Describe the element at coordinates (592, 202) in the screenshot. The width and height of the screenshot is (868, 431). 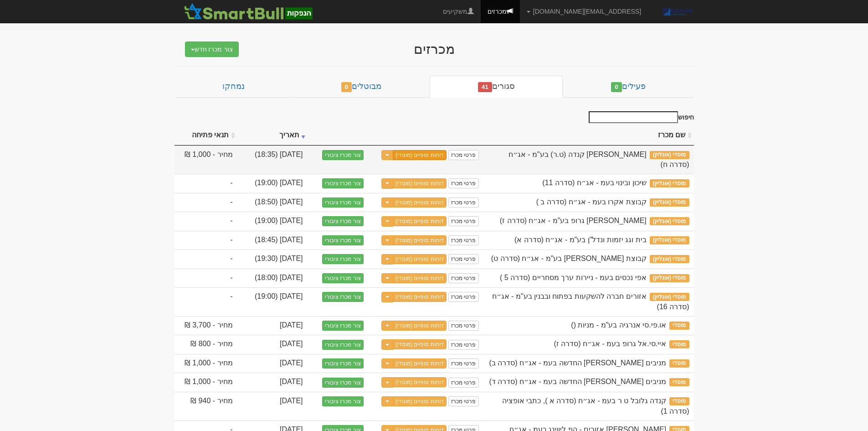
I see `span: קבוצת אקרו בעמ - אג״ח (סדרה ב )` at that location.